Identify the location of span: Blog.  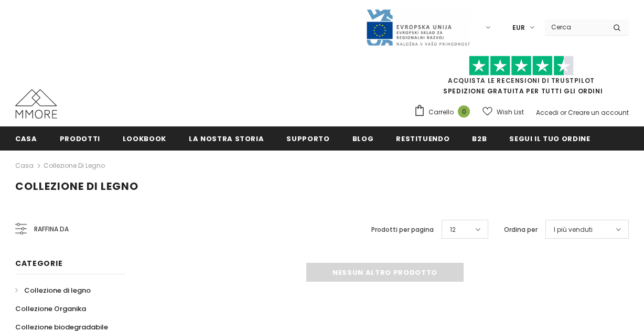
(363, 138).